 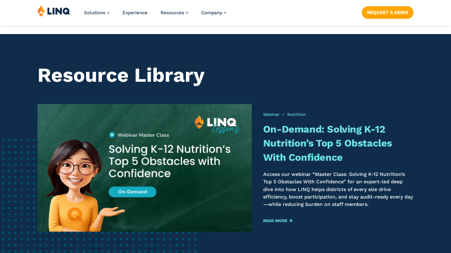 What do you see at coordinates (296, 114) in the screenshot?
I see `a: Nutrition` at bounding box center [296, 114].